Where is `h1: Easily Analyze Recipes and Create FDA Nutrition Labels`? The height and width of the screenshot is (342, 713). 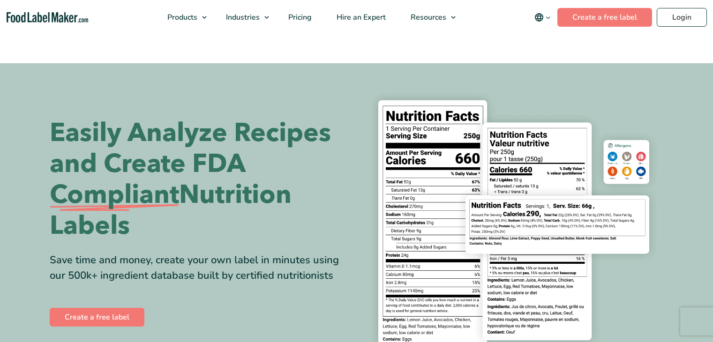
h1: Easily Analyze Recipes and Create FDA Nutrition Labels is located at coordinates (200, 180).